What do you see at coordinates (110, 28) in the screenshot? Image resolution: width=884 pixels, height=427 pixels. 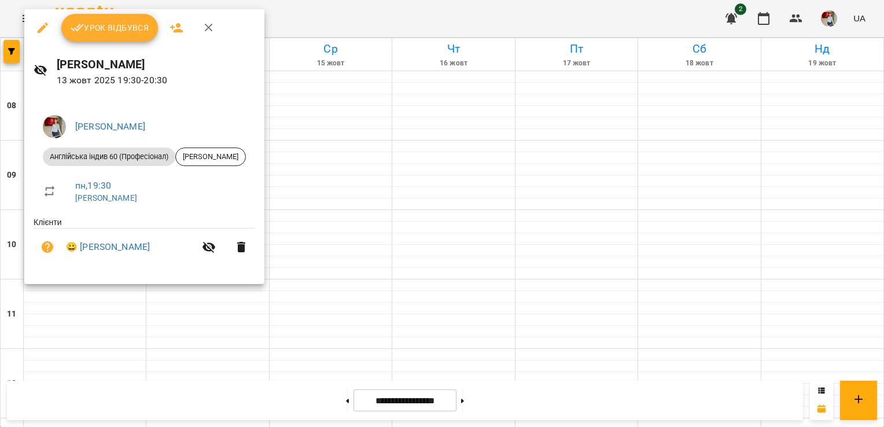 I see `button: Урок відбувся` at bounding box center [110, 28].